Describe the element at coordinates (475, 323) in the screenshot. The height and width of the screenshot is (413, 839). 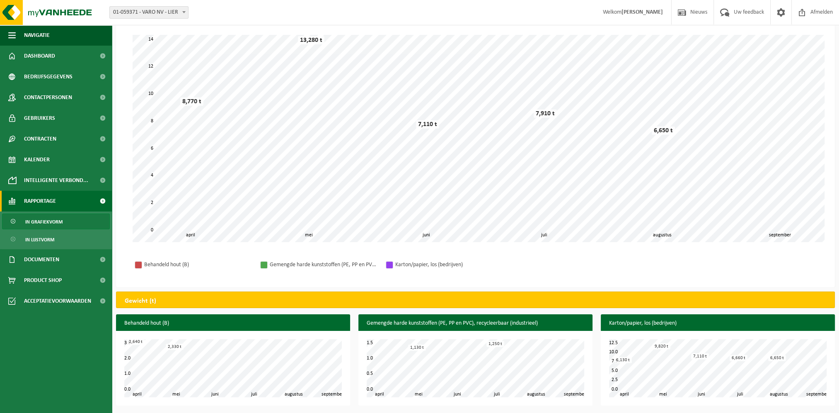
I see `h3: Gemengde harde kunststoffen (PE, PP en PVC), recycleerbaar (industrieel)` at that location.